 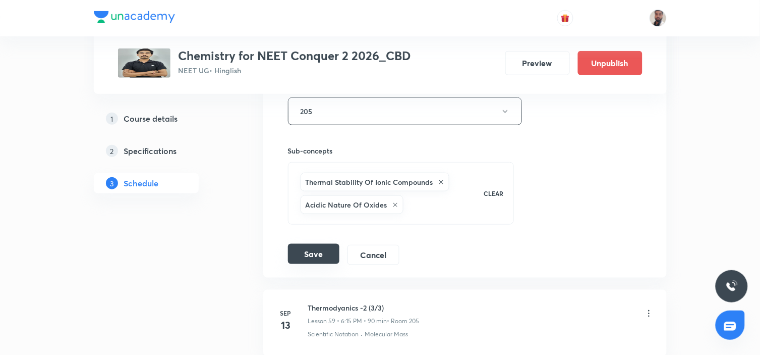 I want to click on h6: Acidic Nature Of Oxides, so click(x=347, y=204).